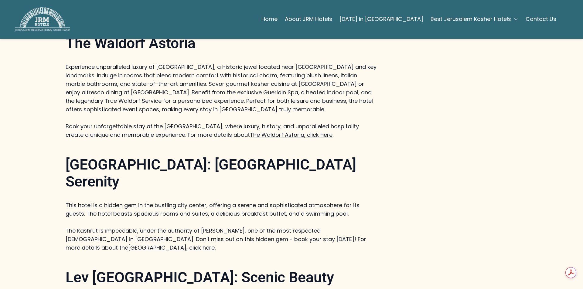 This screenshot has height=289, width=583. What do you see at coordinates (474, 19) in the screenshot?
I see `button: Best Jerusalem Kosher Hotels` at bounding box center [474, 19].